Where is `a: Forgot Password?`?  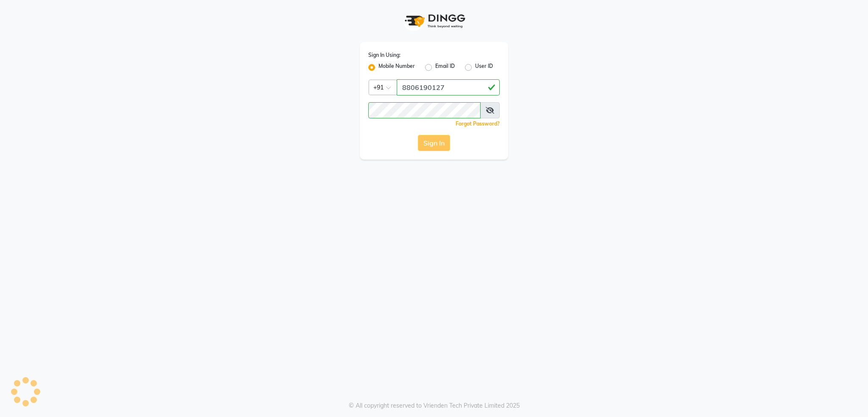
a: Forgot Password? is located at coordinates (478, 124).